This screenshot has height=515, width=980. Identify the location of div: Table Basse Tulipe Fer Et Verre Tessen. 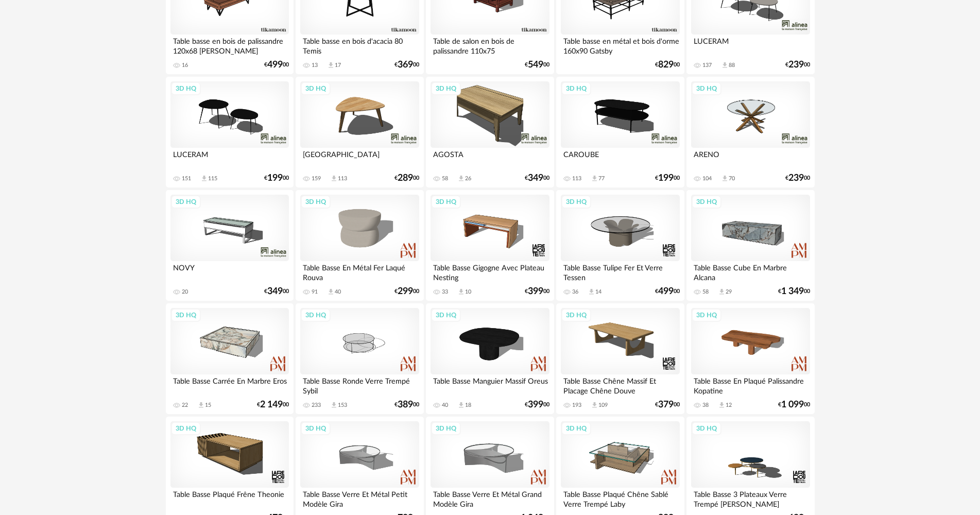
(620, 271).